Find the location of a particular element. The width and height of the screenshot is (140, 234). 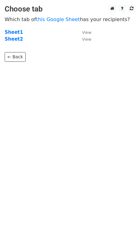

strong: Sheet2 is located at coordinates (14, 39).